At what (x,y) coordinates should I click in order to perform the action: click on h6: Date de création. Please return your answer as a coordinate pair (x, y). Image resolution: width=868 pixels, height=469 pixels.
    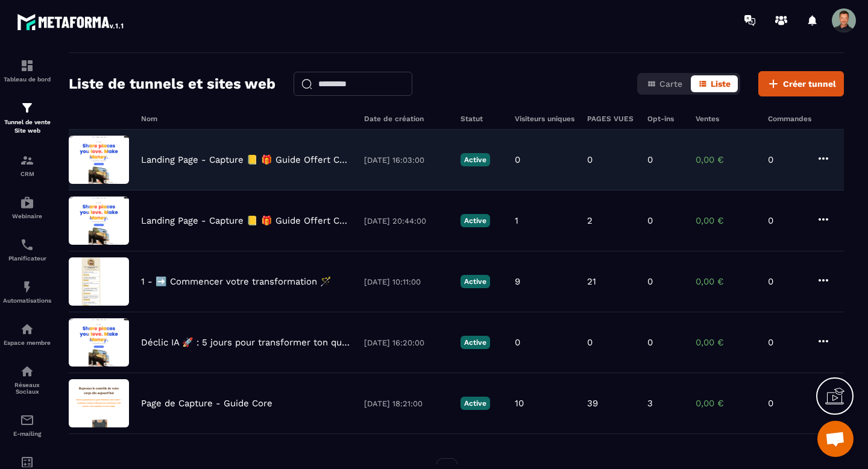
    Looking at the image, I should click on (407, 119).